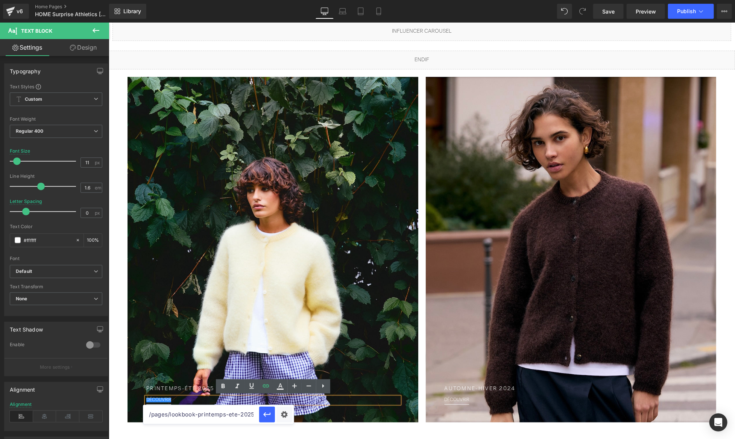 This screenshot has height=439, width=735. What do you see at coordinates (16, 11) in the screenshot?
I see `a: v6` at bounding box center [16, 11].